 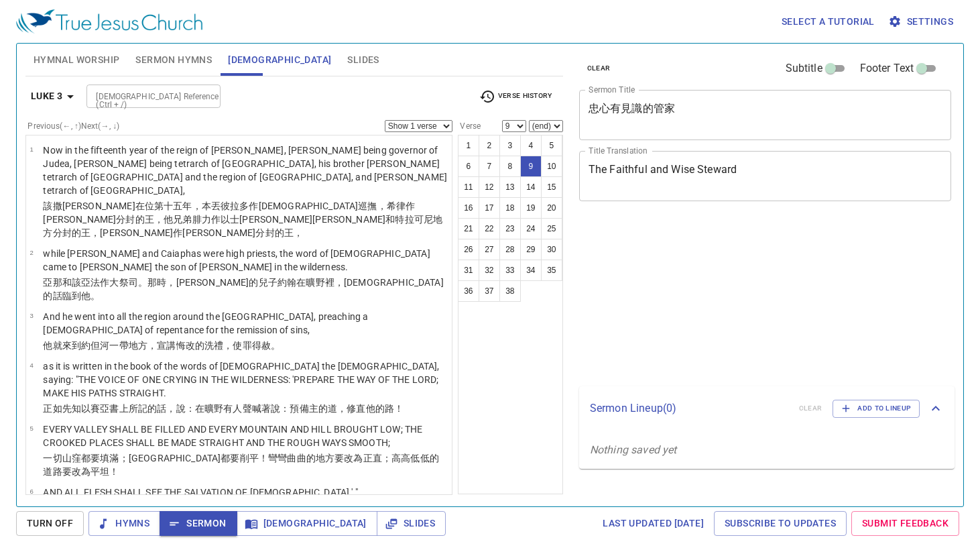 What do you see at coordinates (124, 523) in the screenshot?
I see `button: Hymns` at bounding box center [124, 523].